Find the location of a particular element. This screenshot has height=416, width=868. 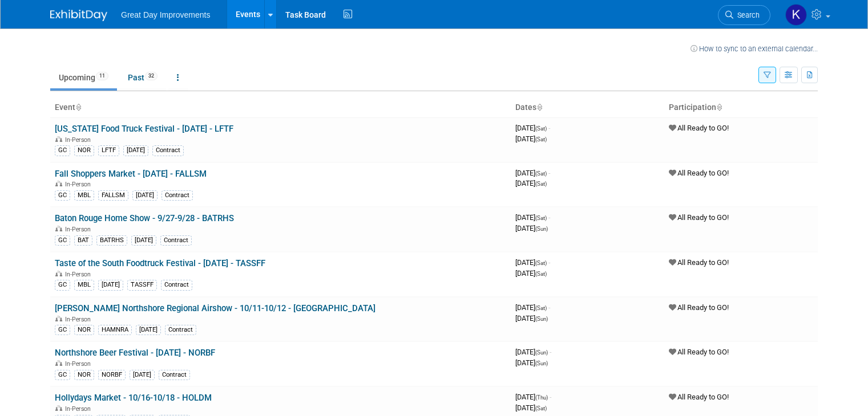

a: Past32 is located at coordinates (143, 78).